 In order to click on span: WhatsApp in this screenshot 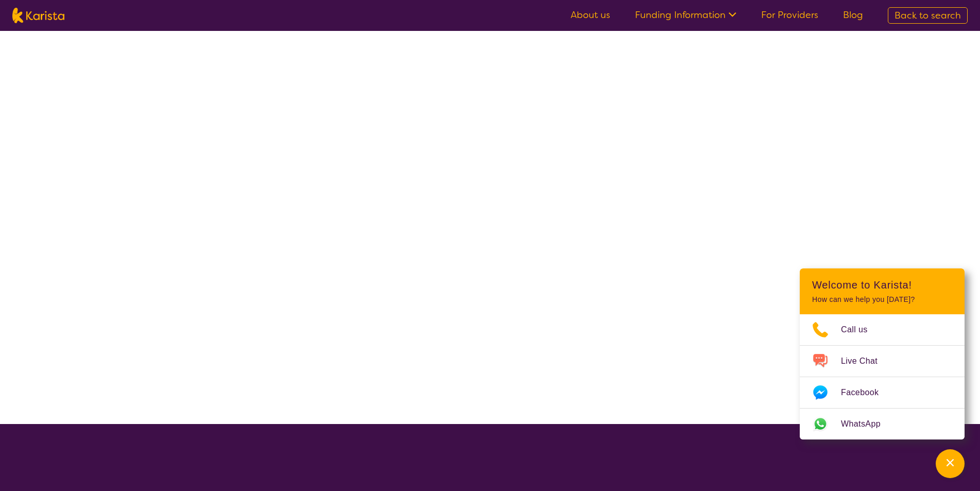, I will do `click(867, 424)`.